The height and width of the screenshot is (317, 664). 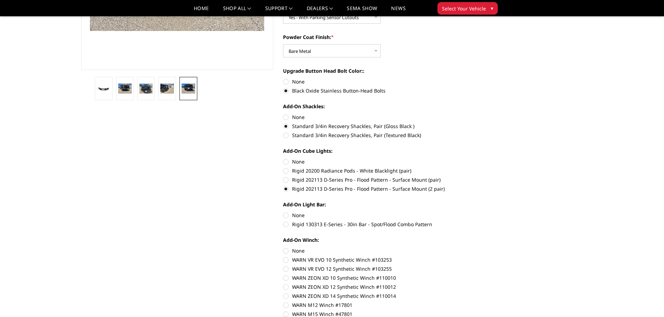 I want to click on a: Support, so click(x=279, y=11).